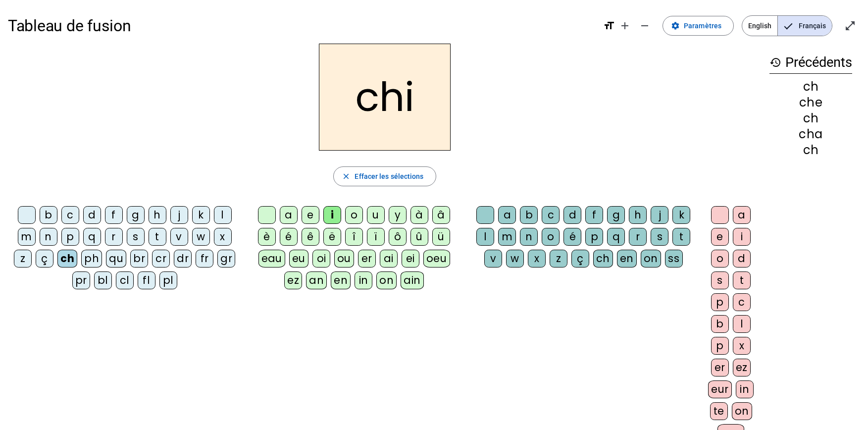 This screenshot has width=868, height=430. I want to click on div: ain, so click(412, 280).